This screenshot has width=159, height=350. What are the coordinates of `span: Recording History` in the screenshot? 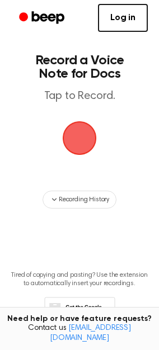 It's located at (84, 200).